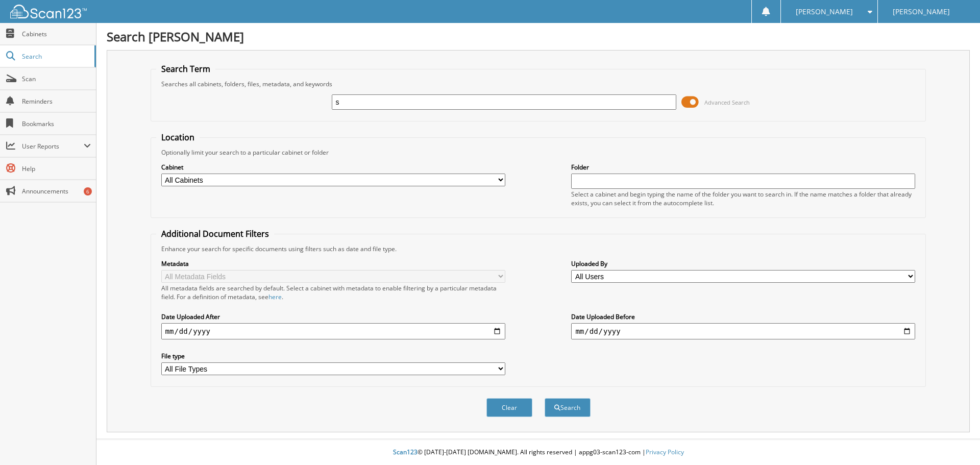 This screenshot has height=465, width=980. I want to click on span: Reminders, so click(56, 101).